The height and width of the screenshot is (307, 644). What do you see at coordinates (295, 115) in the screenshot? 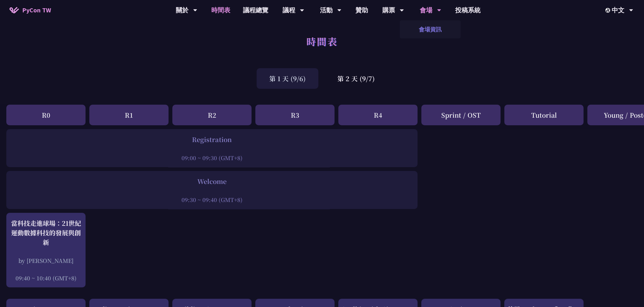
I see `div: R3` at bounding box center [295, 115].